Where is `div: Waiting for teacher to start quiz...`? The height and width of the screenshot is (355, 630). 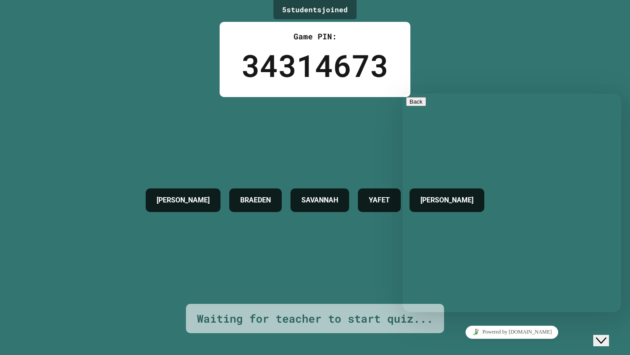 div: Waiting for teacher to start quiz... is located at coordinates (315, 319).